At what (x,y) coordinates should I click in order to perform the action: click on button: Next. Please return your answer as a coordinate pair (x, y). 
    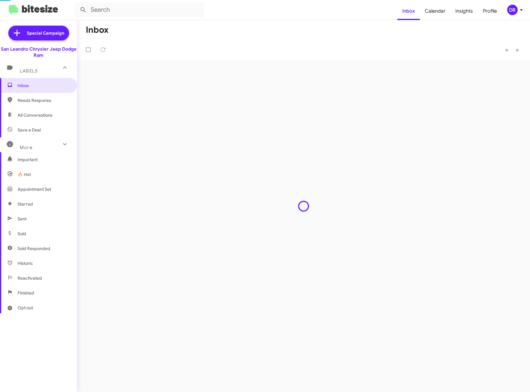
    Looking at the image, I should click on (517, 50).